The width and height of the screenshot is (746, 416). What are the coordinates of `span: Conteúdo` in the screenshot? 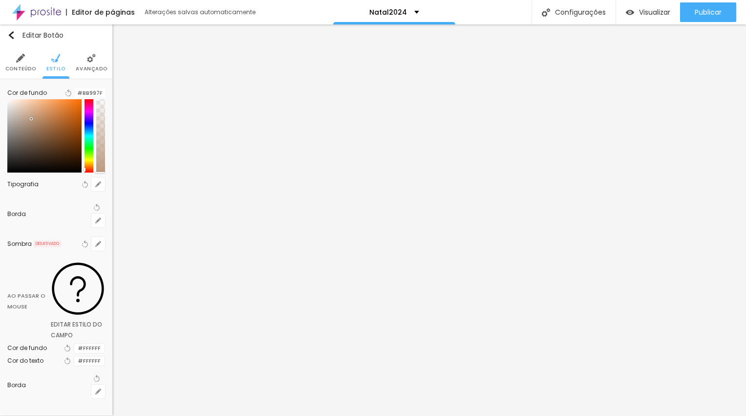 It's located at (21, 69).